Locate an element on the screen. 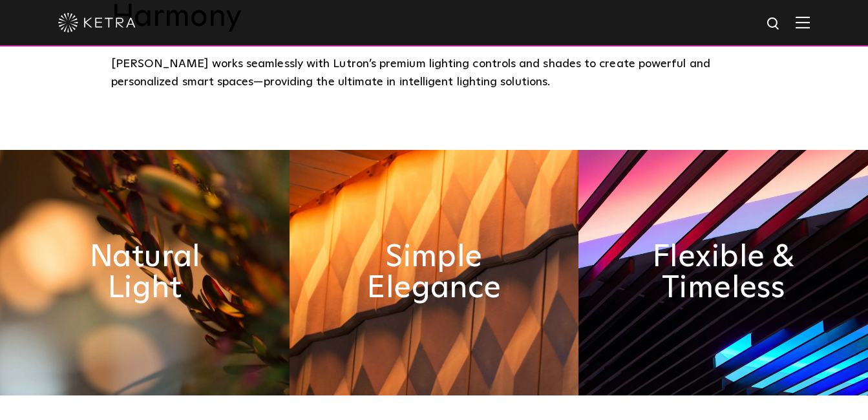  img: ketra-logo-2019-white is located at coordinates (97, 22).